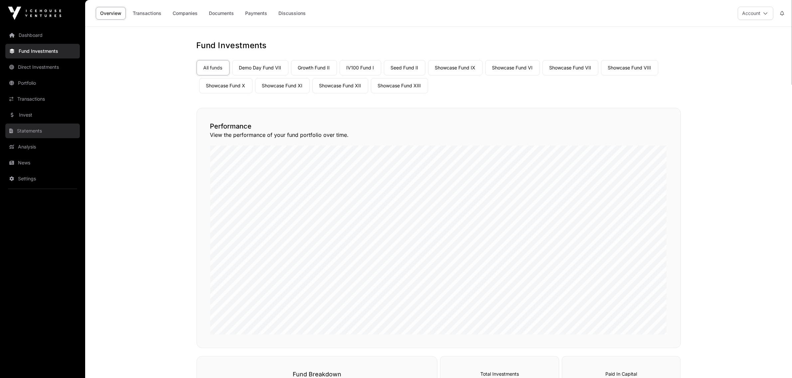  I want to click on a: Showcase Fund XII, so click(340, 86).